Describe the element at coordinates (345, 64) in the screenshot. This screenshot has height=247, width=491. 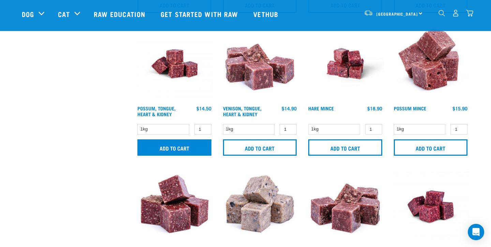
I see `img: Raw Essentials Hare Mince Raw Bites For Cats & Dogs` at that location.